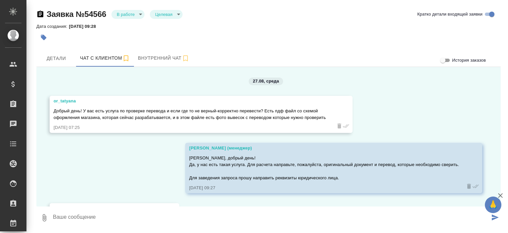  Describe the element at coordinates (40, 14) in the screenshot. I see `button: Скопировать ссылку` at that location.